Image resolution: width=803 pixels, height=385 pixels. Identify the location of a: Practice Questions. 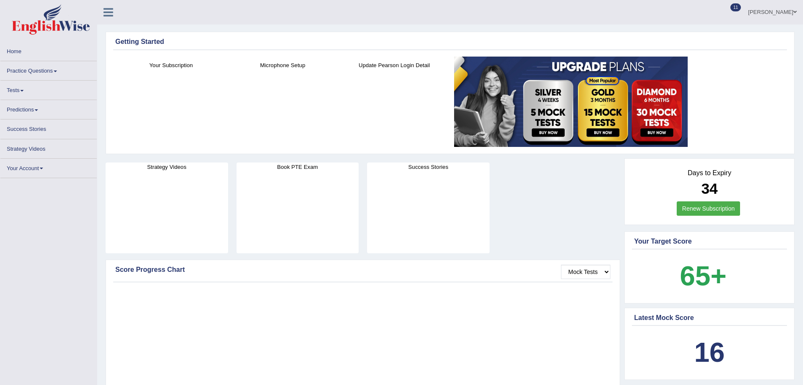
(49, 69).